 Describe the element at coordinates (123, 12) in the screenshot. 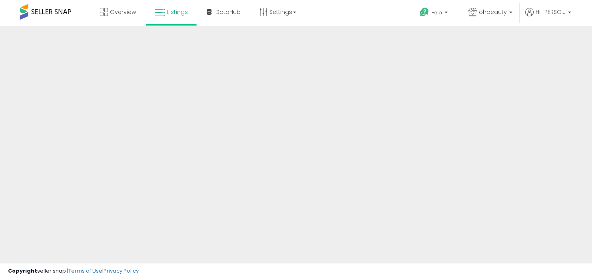

I see `span: Overview` at that location.